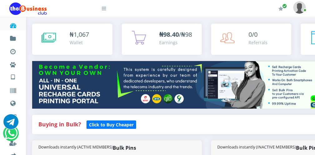  Describe the element at coordinates (13, 142) in the screenshot. I see `a: Register a Referral` at that location.